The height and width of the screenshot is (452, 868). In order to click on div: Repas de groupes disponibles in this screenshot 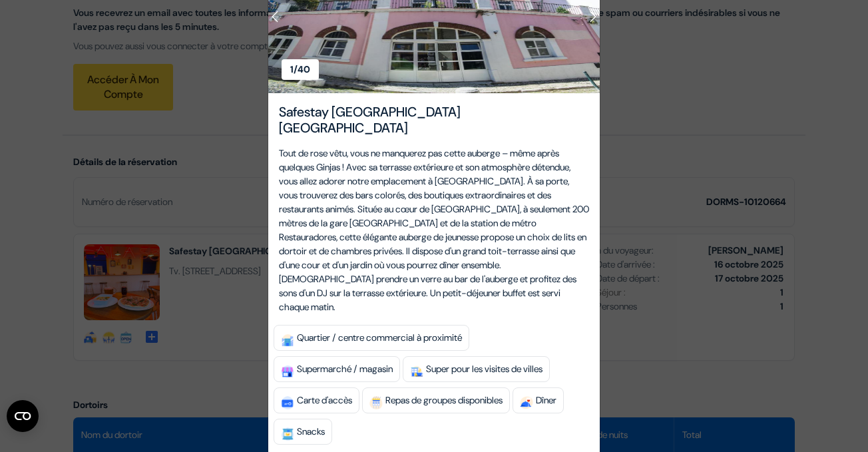, I will do `click(436, 400)`.